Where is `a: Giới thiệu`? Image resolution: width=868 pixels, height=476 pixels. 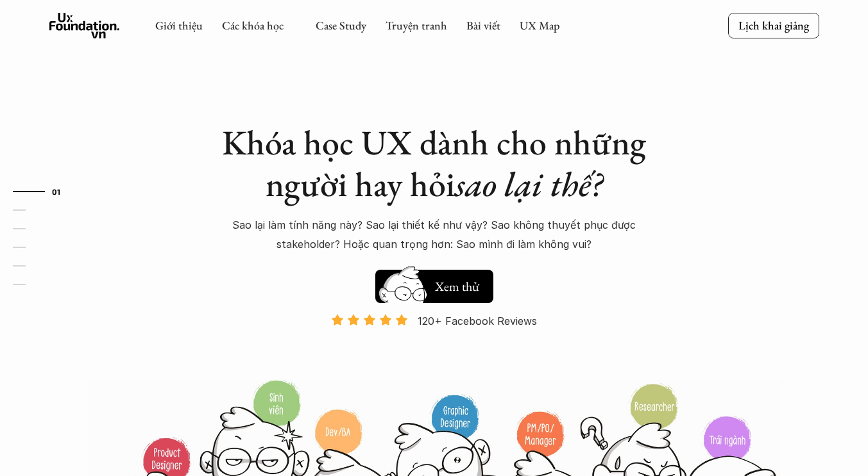 a: Giới thiệu is located at coordinates (179, 25).